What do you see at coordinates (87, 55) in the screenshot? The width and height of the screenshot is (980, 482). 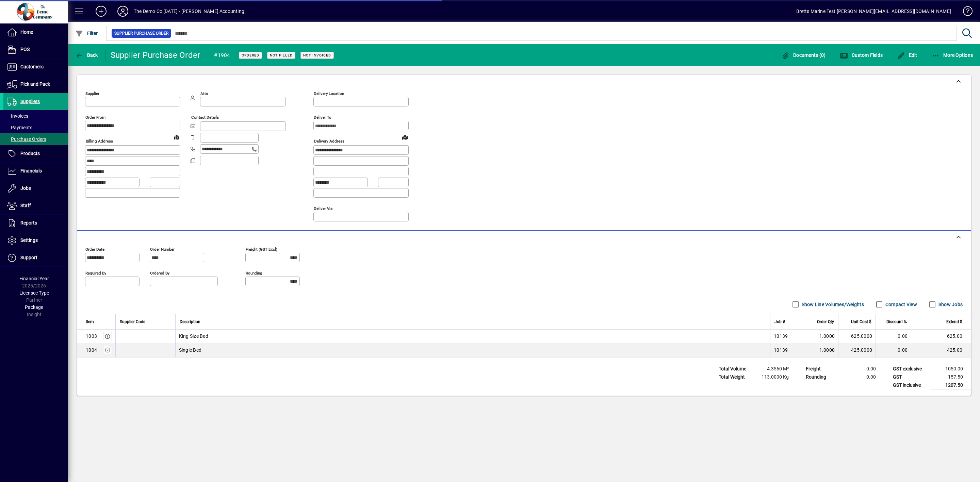 I see `app-page-header-button: Back` at bounding box center [87, 55].